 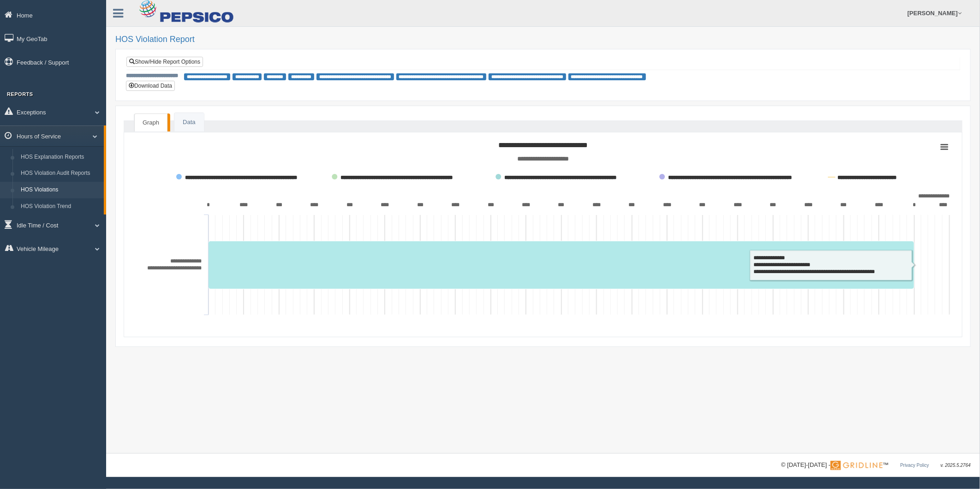 I want to click on a: HOS Violation Trend, so click(x=60, y=207).